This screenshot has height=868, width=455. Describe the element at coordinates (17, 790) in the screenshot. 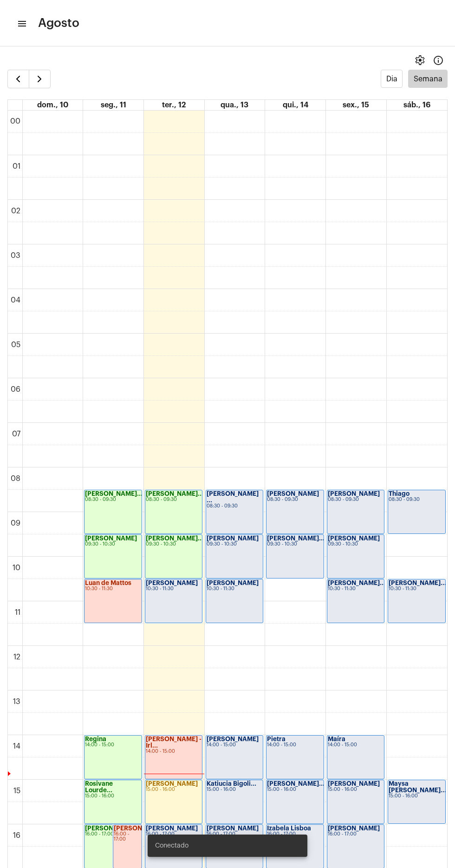

I see `div: 15` at that location.